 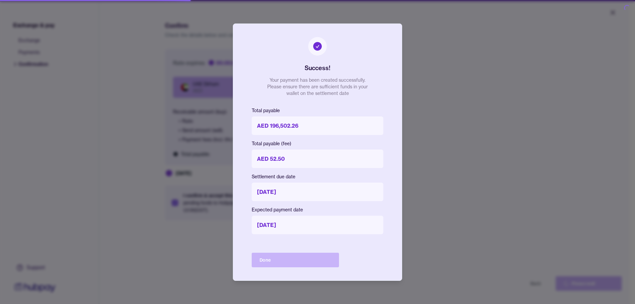 I want to click on p: AED 52.50, so click(x=317, y=159).